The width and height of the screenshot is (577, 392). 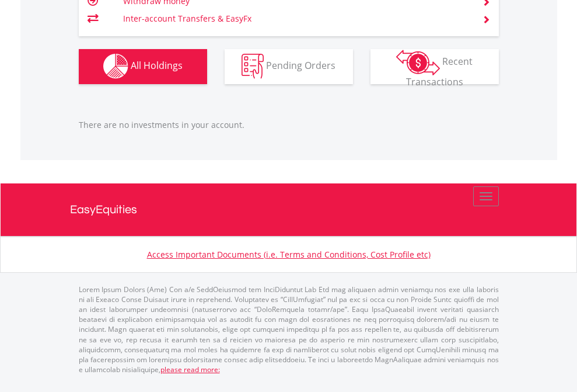 What do you see at coordinates (296, 19) in the screenshot?
I see `td: Inter-account Transfers & EasyFx` at bounding box center [296, 19].